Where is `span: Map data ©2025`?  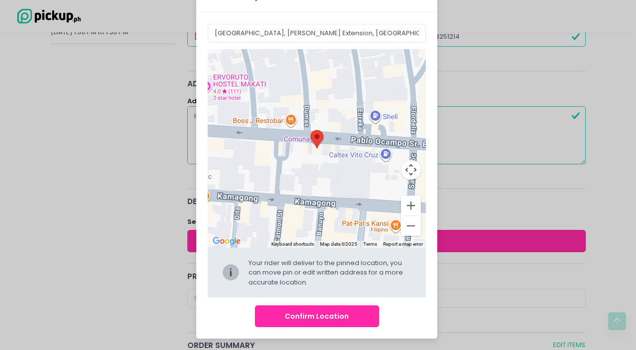 span: Map data ©2025 is located at coordinates (338, 244).